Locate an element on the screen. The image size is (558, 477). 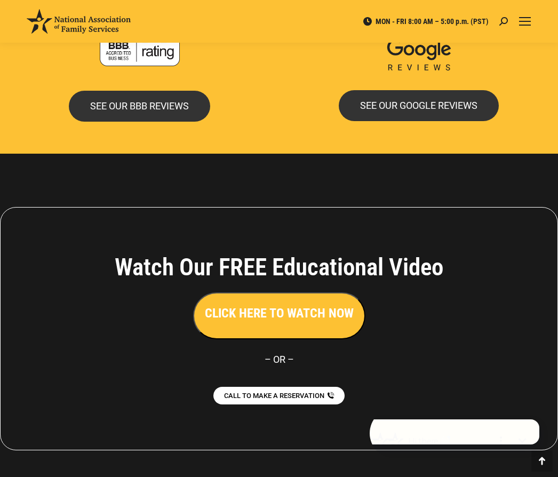
span: Hi there is located at coordinates (60, 33).